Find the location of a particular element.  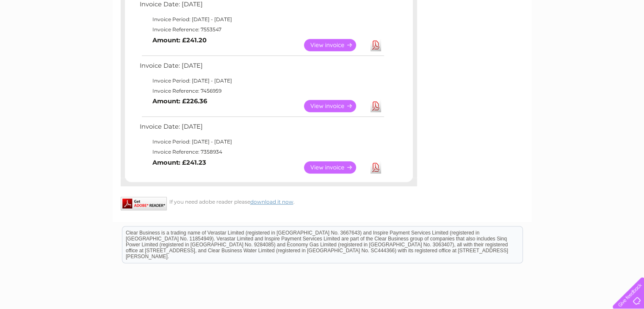

a: Water is located at coordinates (502, 39).